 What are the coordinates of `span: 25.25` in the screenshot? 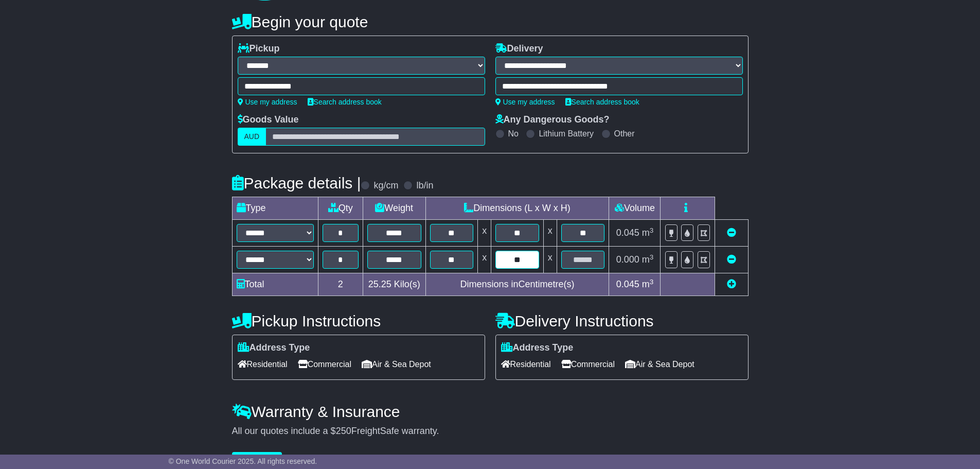 It's located at (379, 284).